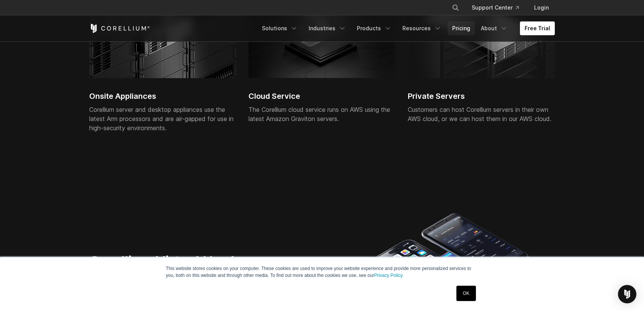 This screenshot has width=644, height=311. I want to click on a: Products, so click(374, 28).